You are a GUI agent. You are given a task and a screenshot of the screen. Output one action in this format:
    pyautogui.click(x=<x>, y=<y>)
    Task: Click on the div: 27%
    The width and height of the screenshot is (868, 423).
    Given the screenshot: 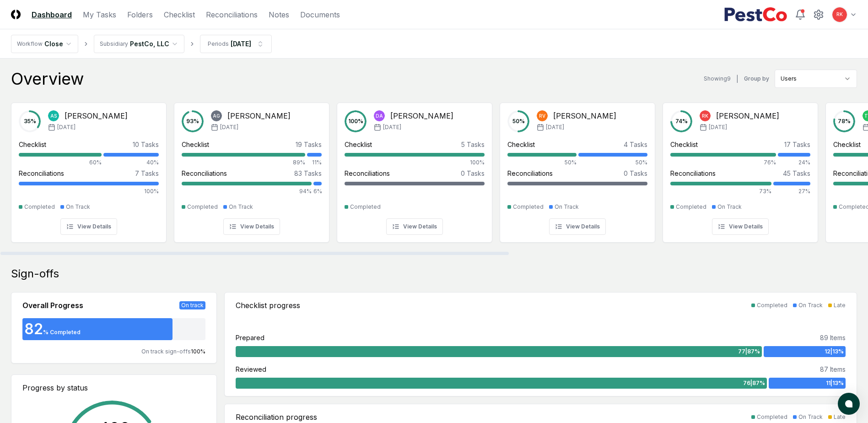 What is the action you would take?
    pyautogui.click(x=792, y=191)
    